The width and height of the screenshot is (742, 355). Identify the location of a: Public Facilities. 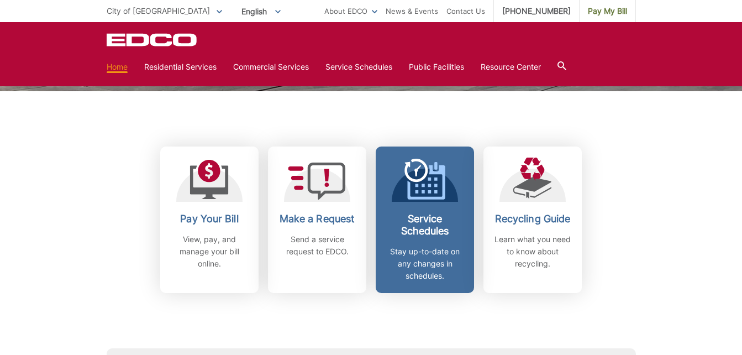
(436, 67).